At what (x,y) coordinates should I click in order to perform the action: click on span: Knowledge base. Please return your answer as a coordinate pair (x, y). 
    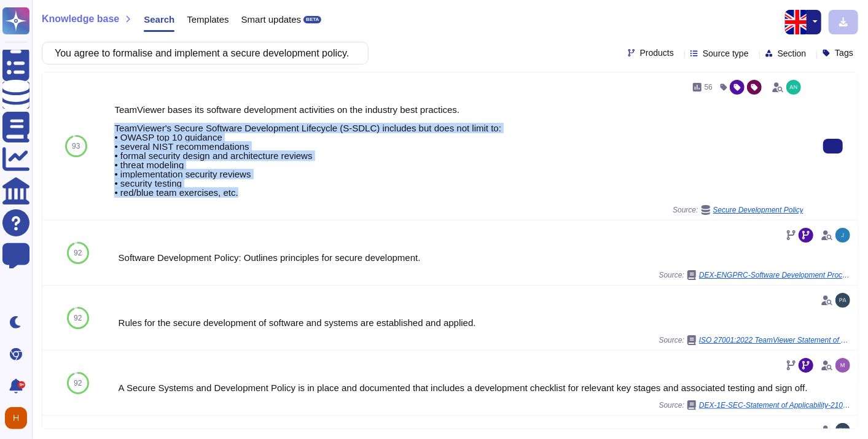
    Looking at the image, I should click on (81, 19).